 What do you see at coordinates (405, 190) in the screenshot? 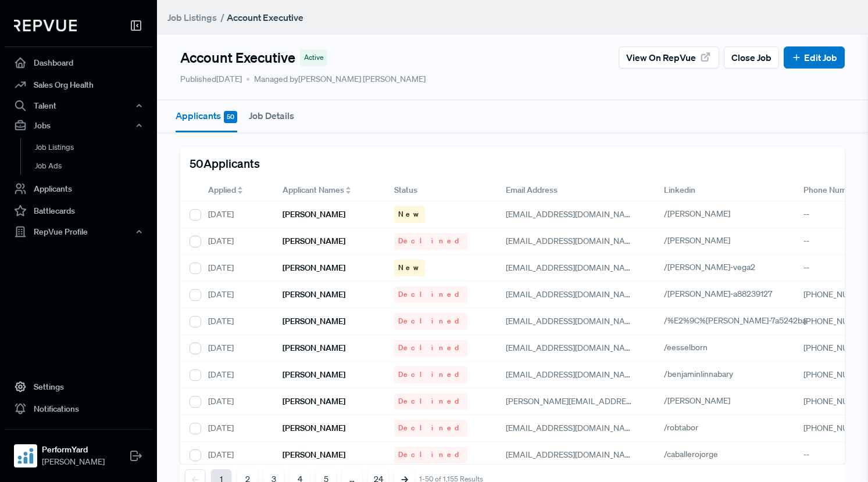
I see `span: Status` at bounding box center [405, 190].